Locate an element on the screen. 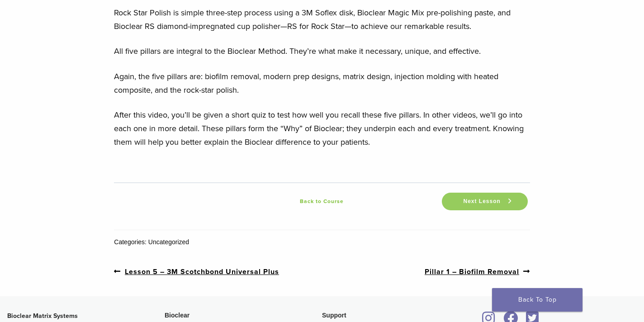  nav: Post Navigation is located at coordinates (322, 272).